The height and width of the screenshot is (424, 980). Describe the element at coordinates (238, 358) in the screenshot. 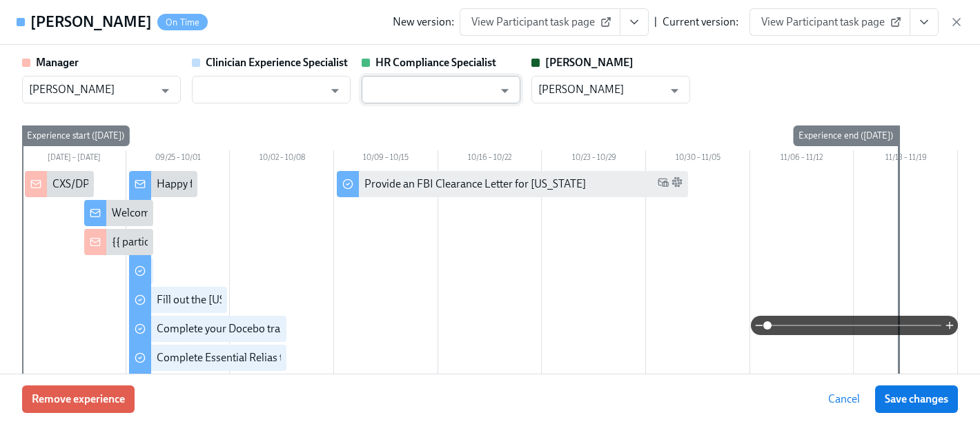

I see `div: Complete Essential Relias trainings` at that location.